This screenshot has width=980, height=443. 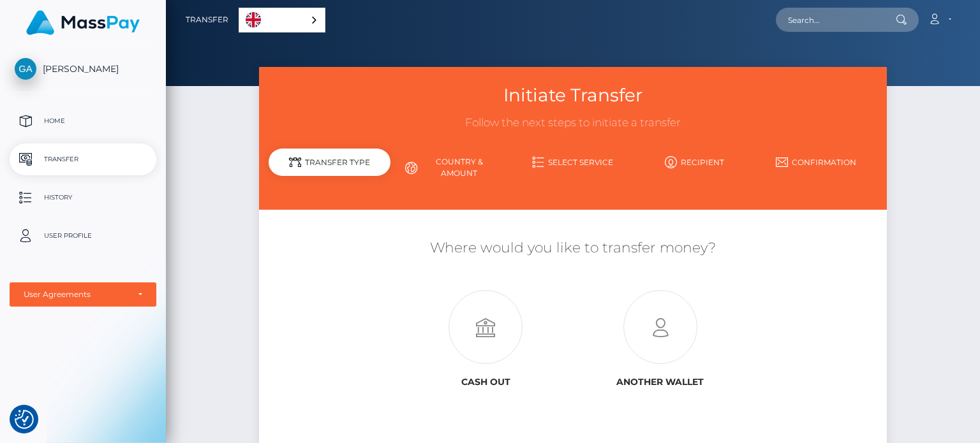 What do you see at coordinates (83, 160) in the screenshot?
I see `p: Transfer` at bounding box center [83, 160].